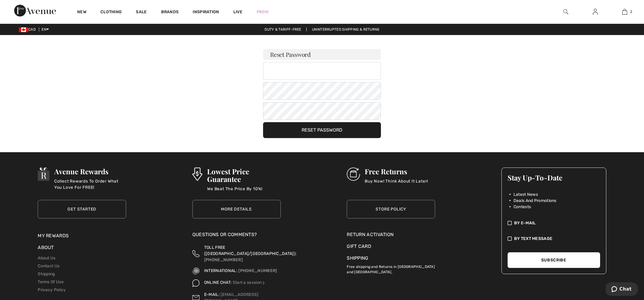 The image size is (644, 300). What do you see at coordinates (566, 12) in the screenshot?
I see `img: search the website` at bounding box center [566, 12].